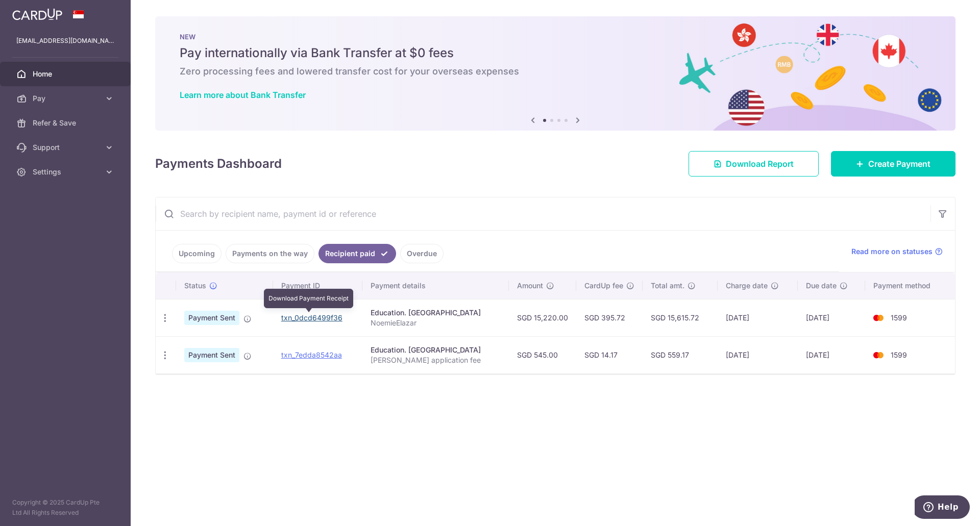  I want to click on span: Create Payment, so click(900, 164).